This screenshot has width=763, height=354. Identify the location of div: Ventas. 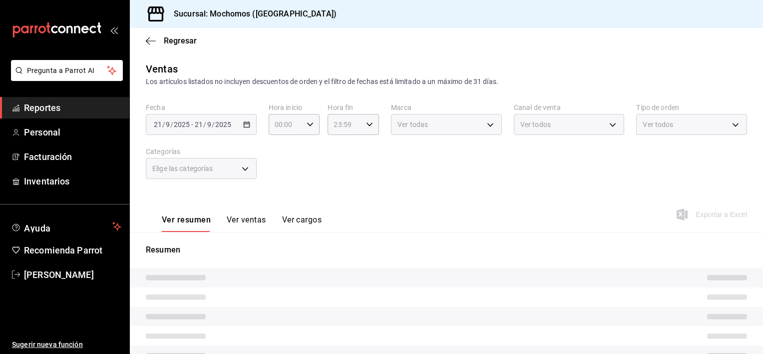
(162, 69).